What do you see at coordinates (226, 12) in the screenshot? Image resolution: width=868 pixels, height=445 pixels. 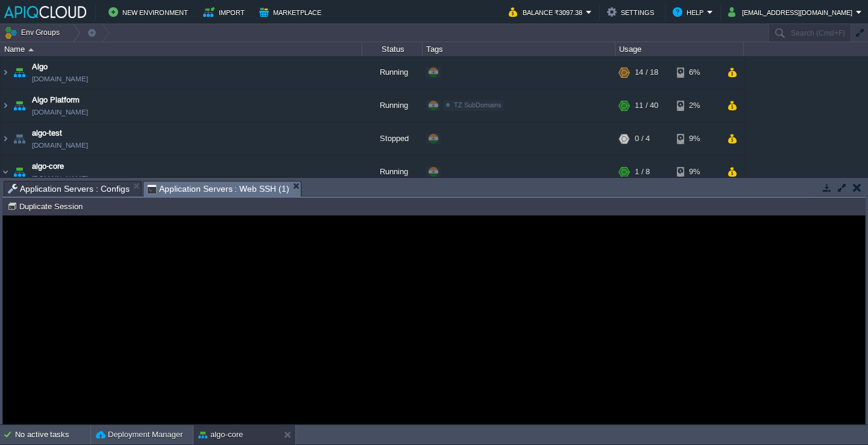 I see `button: Import` at bounding box center [226, 12].